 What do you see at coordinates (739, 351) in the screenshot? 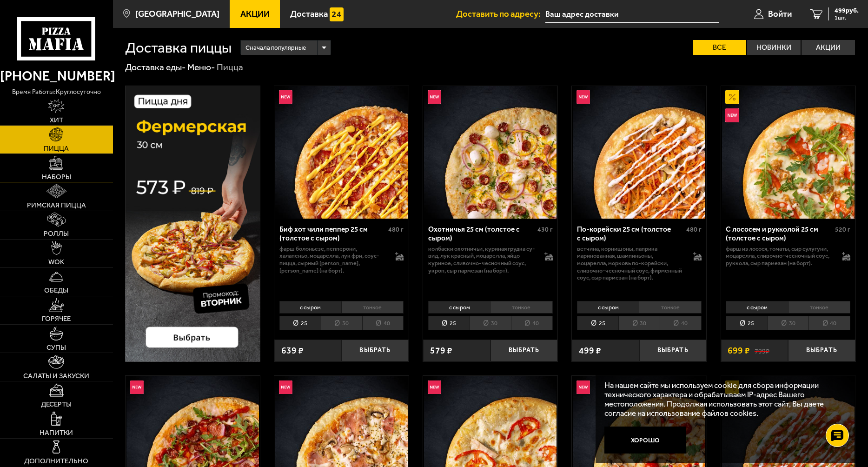
I see `span: 699 ₽` at bounding box center [739, 351].